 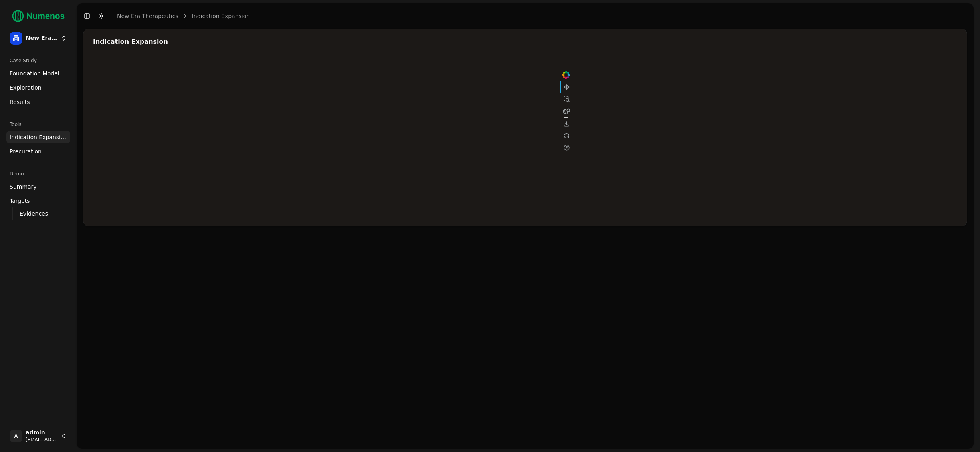 I want to click on img: Numenos, so click(x=38, y=16).